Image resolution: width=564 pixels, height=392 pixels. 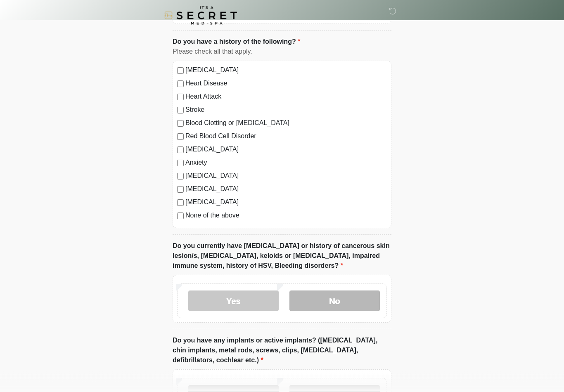 What do you see at coordinates (181, 216) in the screenshot?
I see `input: None of the above` at bounding box center [181, 216].